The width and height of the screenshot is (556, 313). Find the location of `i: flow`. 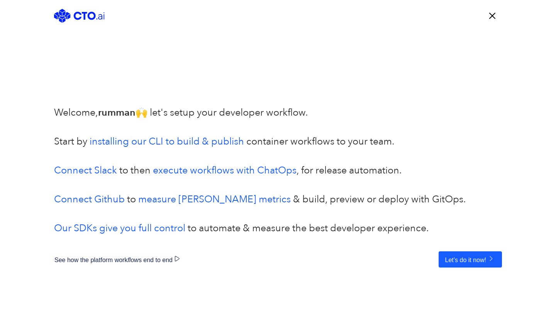

i: flow is located at coordinates (133, 260).